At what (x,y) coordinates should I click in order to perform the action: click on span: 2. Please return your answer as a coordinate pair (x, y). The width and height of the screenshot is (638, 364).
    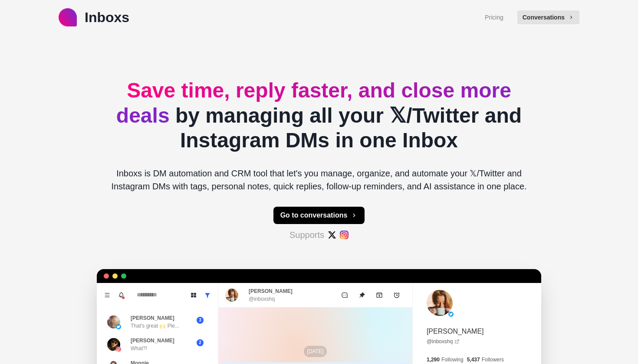
    Looking at the image, I should click on (200, 343).